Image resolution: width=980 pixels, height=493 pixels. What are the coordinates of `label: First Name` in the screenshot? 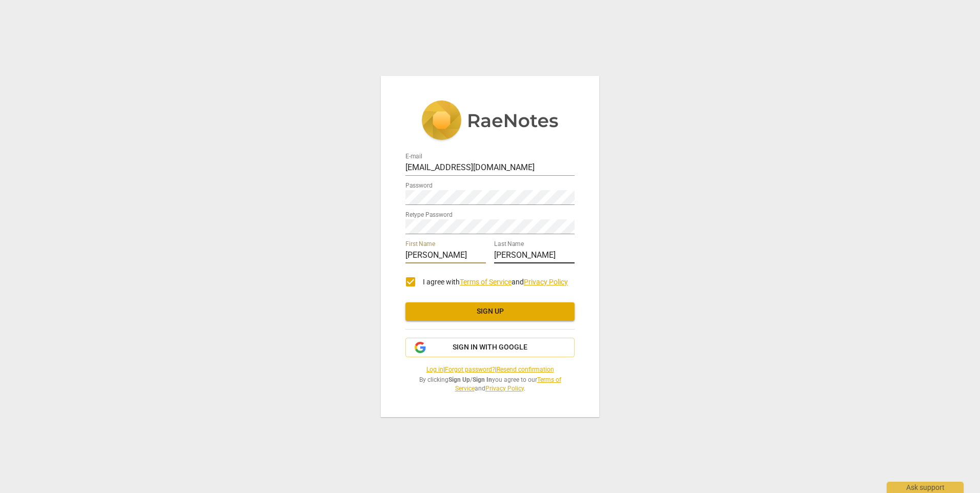 It's located at (420, 245).